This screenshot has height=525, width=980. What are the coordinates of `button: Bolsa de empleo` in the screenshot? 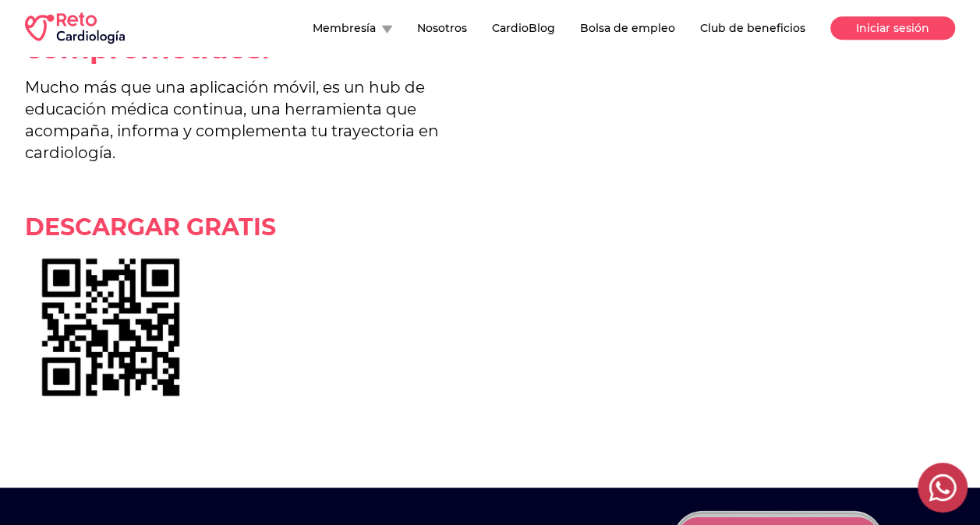 It's located at (627, 28).